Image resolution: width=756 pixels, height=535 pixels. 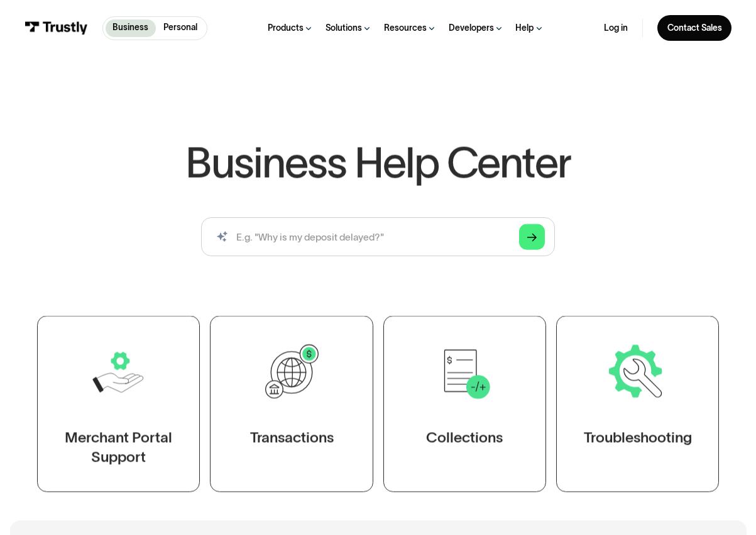 I want to click on a: Transactions, so click(x=291, y=404).